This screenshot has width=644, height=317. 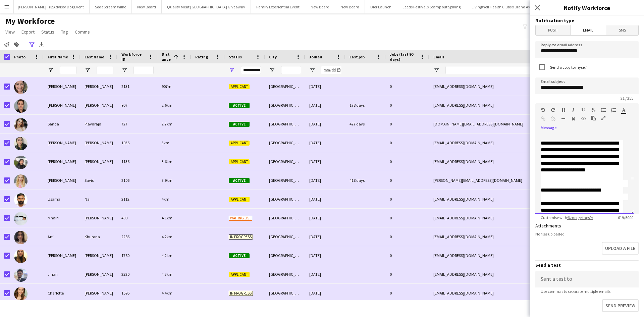 I want to click on img: Usama Na, so click(x=21, y=200).